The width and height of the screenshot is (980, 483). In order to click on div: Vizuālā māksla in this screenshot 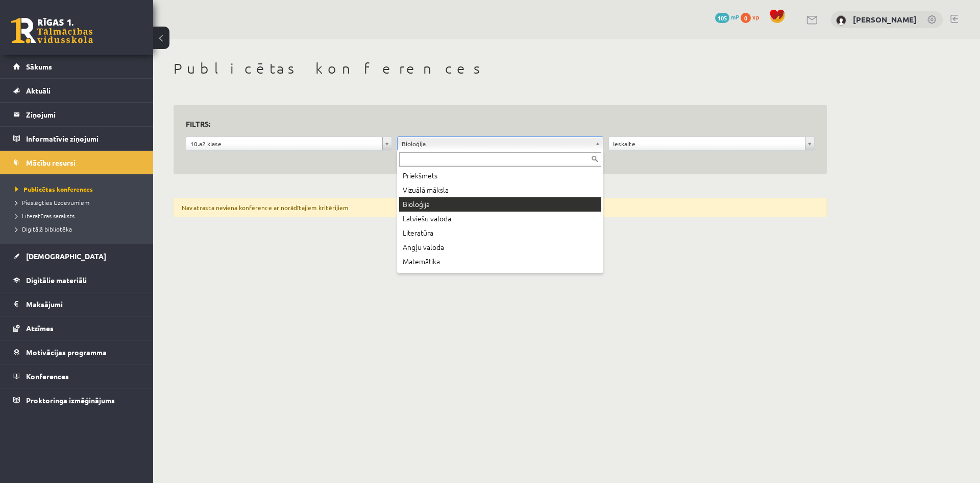, I will do `click(500, 190)`.